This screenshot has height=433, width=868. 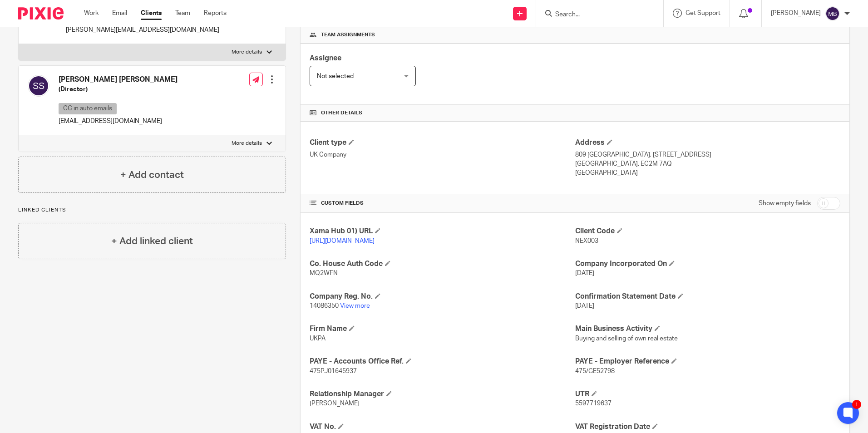 I want to click on h4: + Add linked client, so click(x=152, y=241).